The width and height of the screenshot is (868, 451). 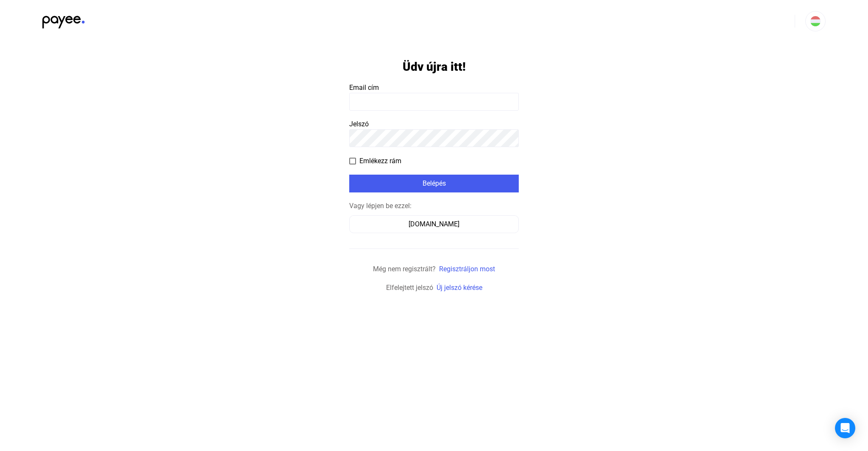 What do you see at coordinates (845, 428) in the screenshot?
I see `div: Open Intercom Messenger` at bounding box center [845, 428].